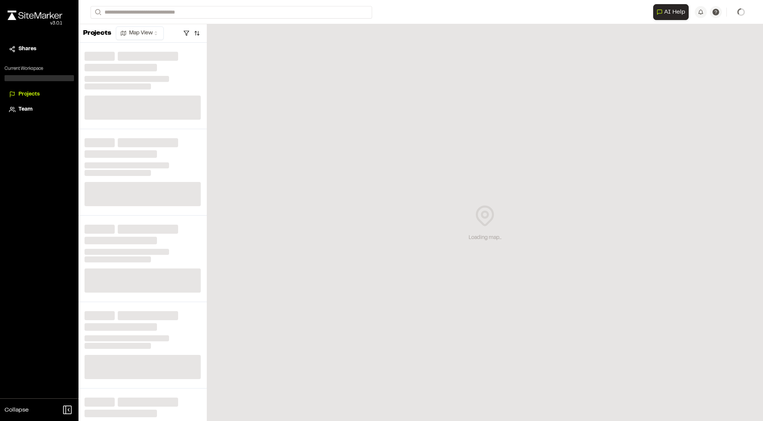 The height and width of the screenshot is (421, 763). Describe the element at coordinates (671, 12) in the screenshot. I see `button: Open AI Assistant` at that location.